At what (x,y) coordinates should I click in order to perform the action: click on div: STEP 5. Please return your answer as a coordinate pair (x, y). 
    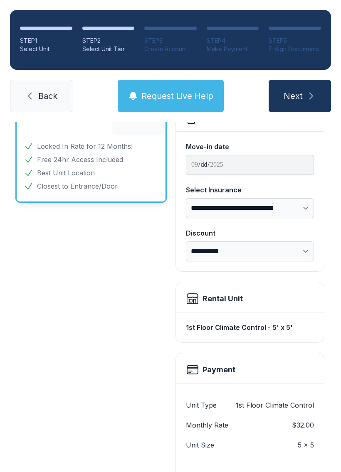
    Looking at the image, I should click on (295, 41).